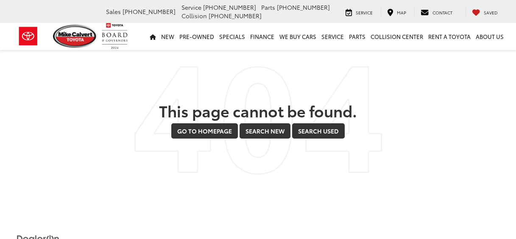  What do you see at coordinates (449, 36) in the screenshot?
I see `a: Rent a Toyota` at bounding box center [449, 36].